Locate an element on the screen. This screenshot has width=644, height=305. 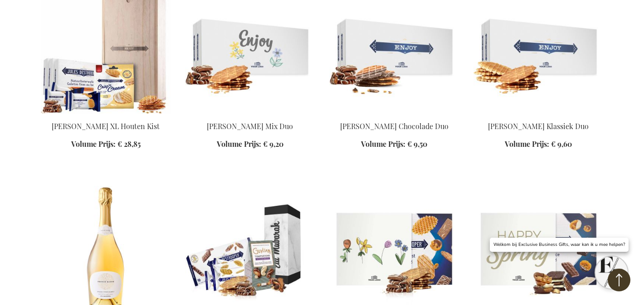
span: € 9,50 is located at coordinates (417, 143).